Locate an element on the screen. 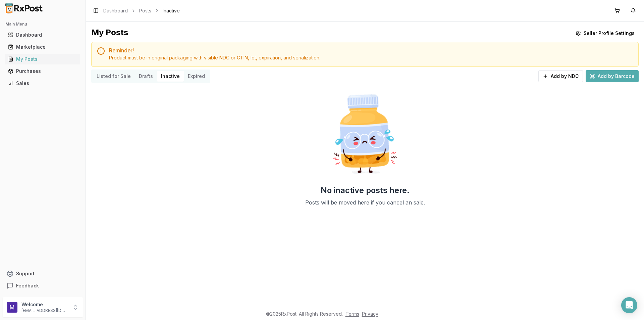 The image size is (644, 320). button: Marketplace is located at coordinates (43, 47).